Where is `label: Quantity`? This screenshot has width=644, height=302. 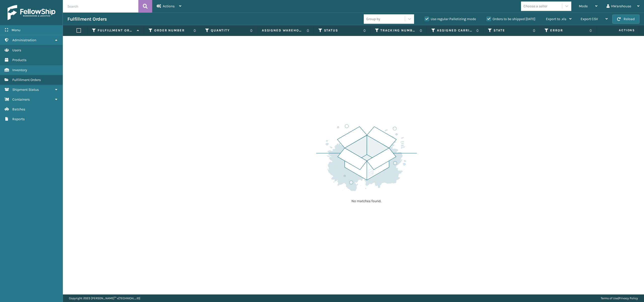 label: Quantity is located at coordinates (229, 30).